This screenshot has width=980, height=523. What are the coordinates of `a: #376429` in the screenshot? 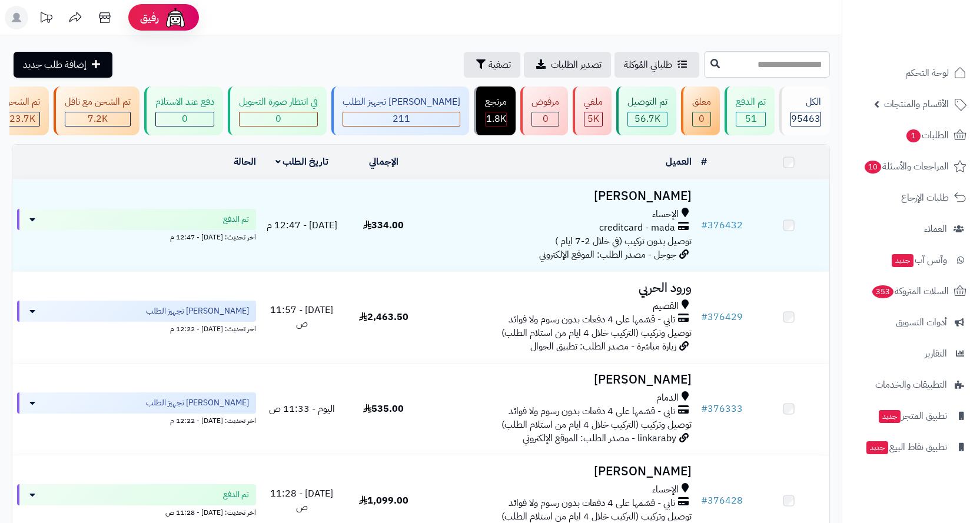 It's located at (721, 317).